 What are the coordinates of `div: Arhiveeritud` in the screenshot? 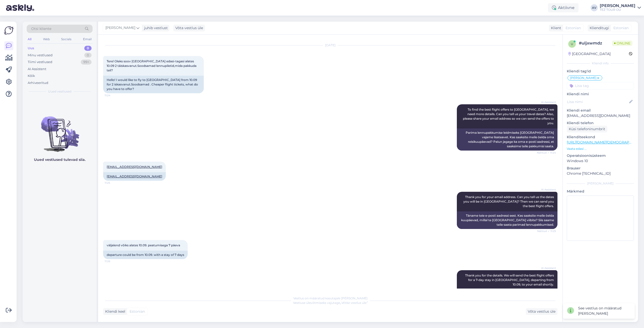 It's located at (38, 83).